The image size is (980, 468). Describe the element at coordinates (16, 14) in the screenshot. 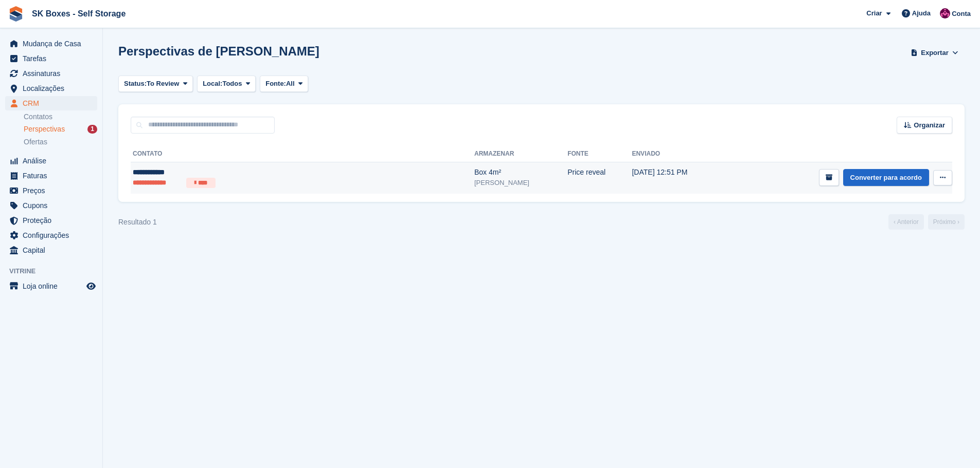

I see `img: stora-icon-8386f47178a22dfd0bd8f6a31ec36ba5ce8667c1dd55bd0f319d3a0aa187defe.svg` at that location.